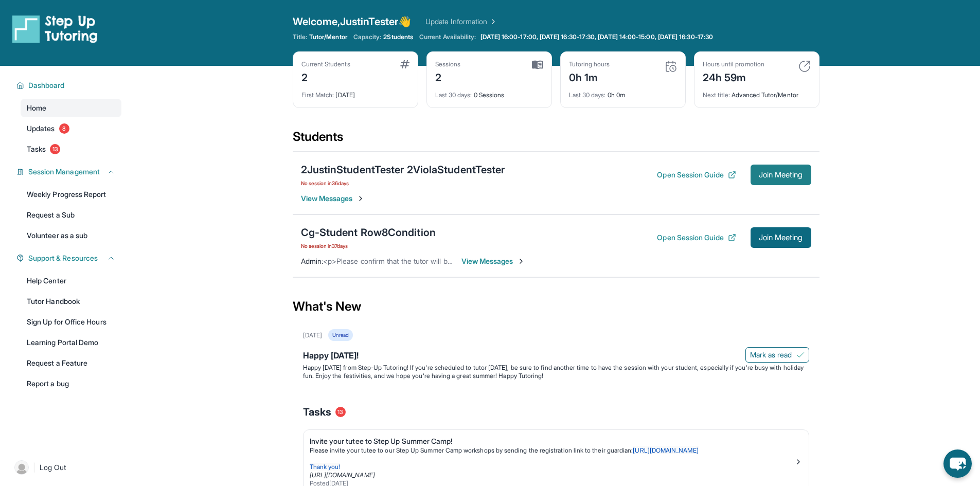  What do you see at coordinates (71, 149) in the screenshot?
I see `a: Tasks13` at bounding box center [71, 149].